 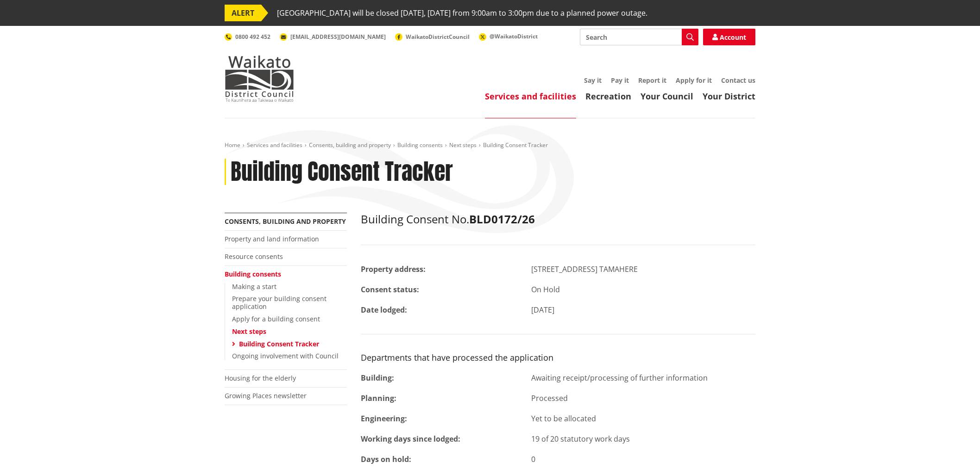 I want to click on a: Making a start, so click(x=254, y=286).